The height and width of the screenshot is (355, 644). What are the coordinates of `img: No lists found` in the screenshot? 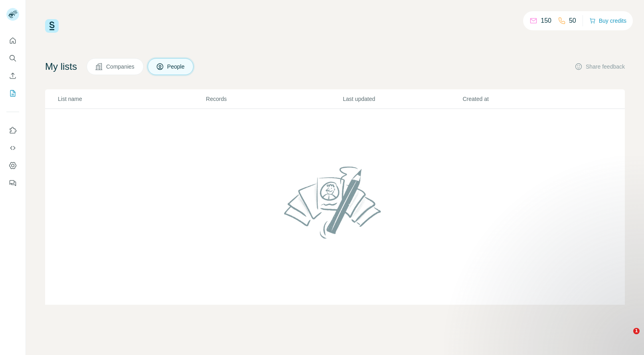 It's located at (336, 202).